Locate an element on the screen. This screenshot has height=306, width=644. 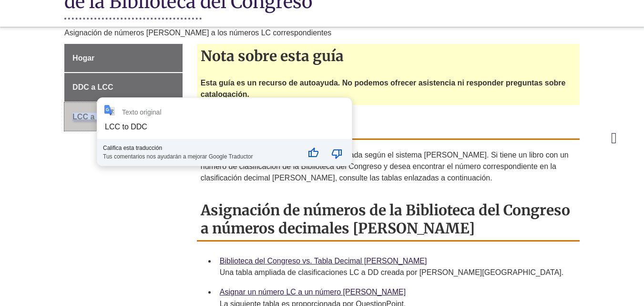
font: Nota sobre esta guía is located at coordinates (272, 56).